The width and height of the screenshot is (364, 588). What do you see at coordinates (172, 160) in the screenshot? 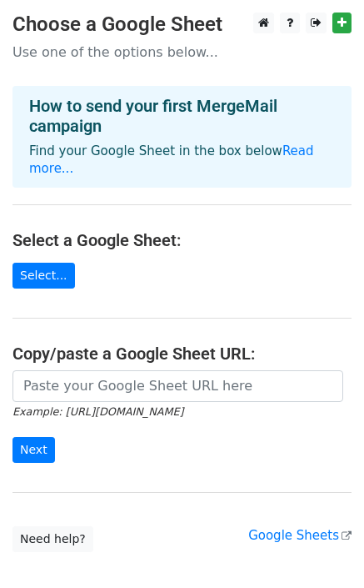
I see `a: Read more...` at bounding box center [172, 160].